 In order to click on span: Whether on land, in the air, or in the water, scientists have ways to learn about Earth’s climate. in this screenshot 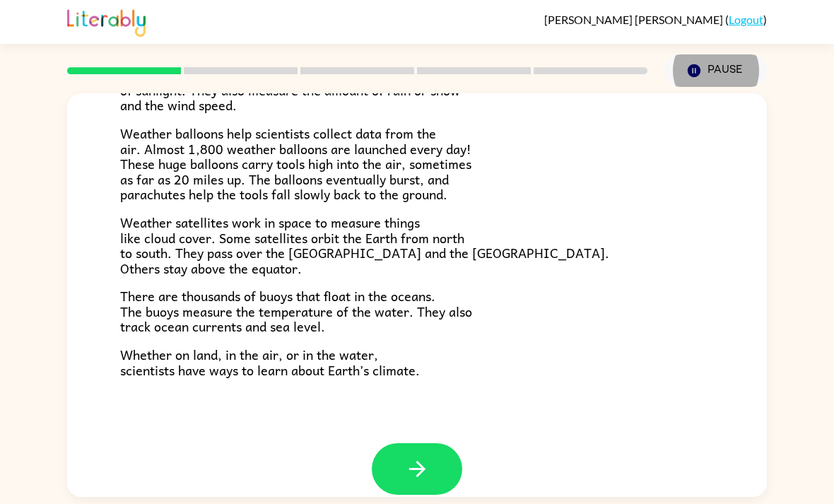, I will do `click(270, 362)`.